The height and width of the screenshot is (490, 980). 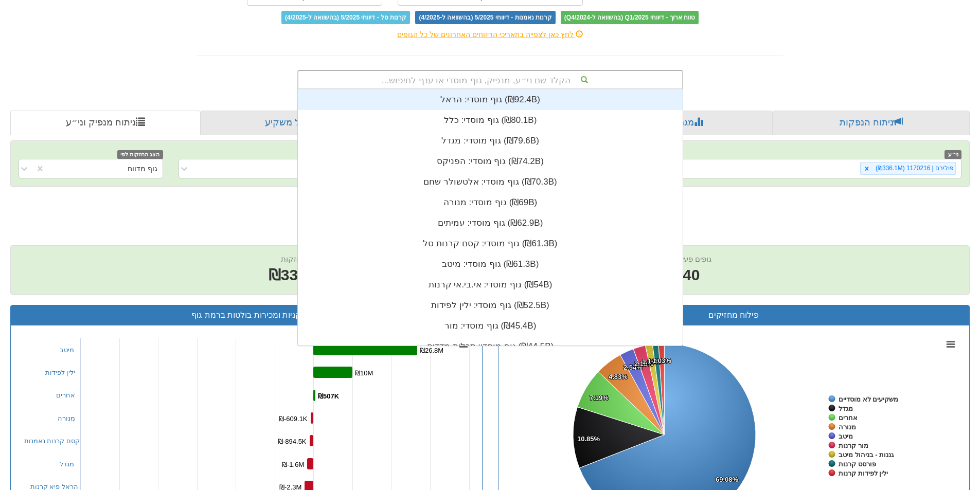 I want to click on tspan: פורסט קרנות, so click(x=857, y=464).